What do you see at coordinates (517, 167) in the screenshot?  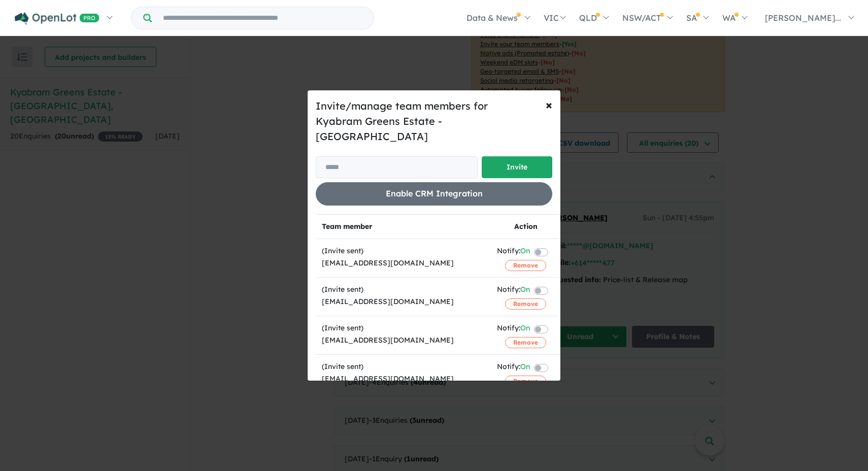 I see `button: Invite` at bounding box center [517, 167].